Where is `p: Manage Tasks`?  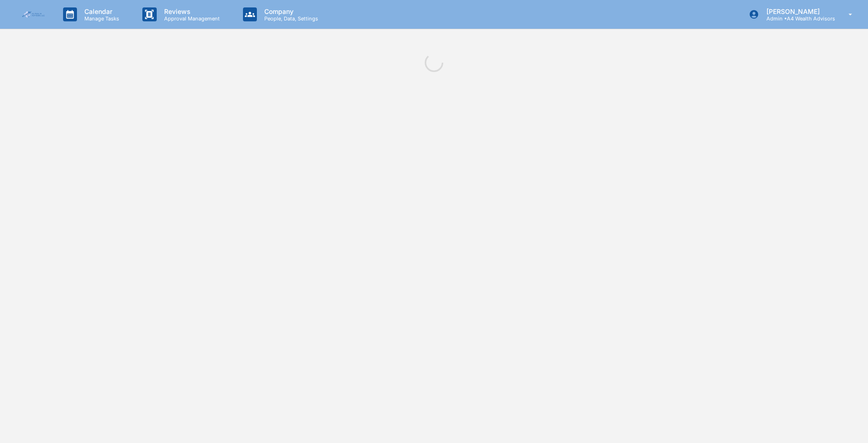
p: Manage Tasks is located at coordinates (100, 18).